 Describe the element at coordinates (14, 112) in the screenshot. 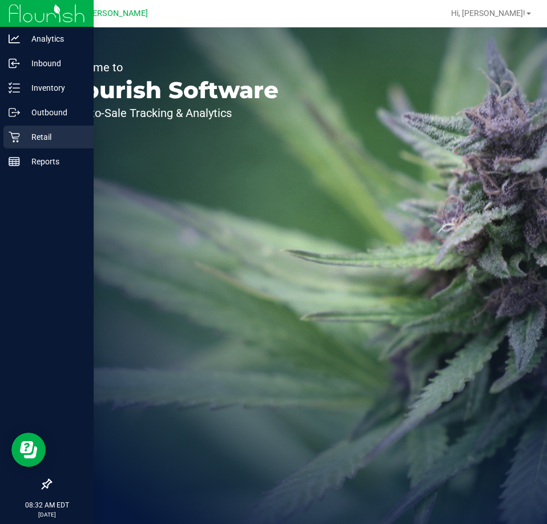

I see `inline-svg: Outbound` at that location.